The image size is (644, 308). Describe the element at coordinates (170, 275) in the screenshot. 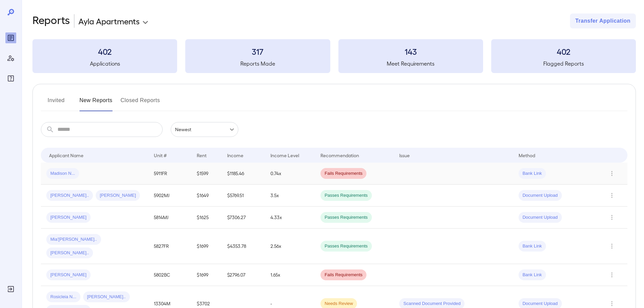

I see `td: 5802BC` at that location.